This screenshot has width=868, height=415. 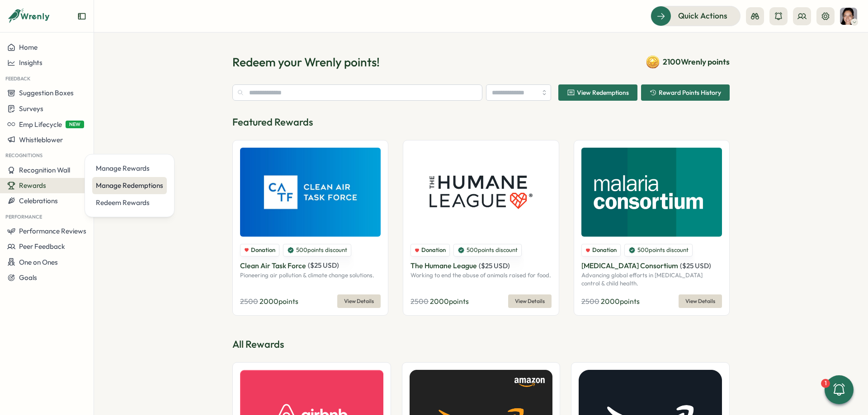 I want to click on span: NEW, so click(x=75, y=124).